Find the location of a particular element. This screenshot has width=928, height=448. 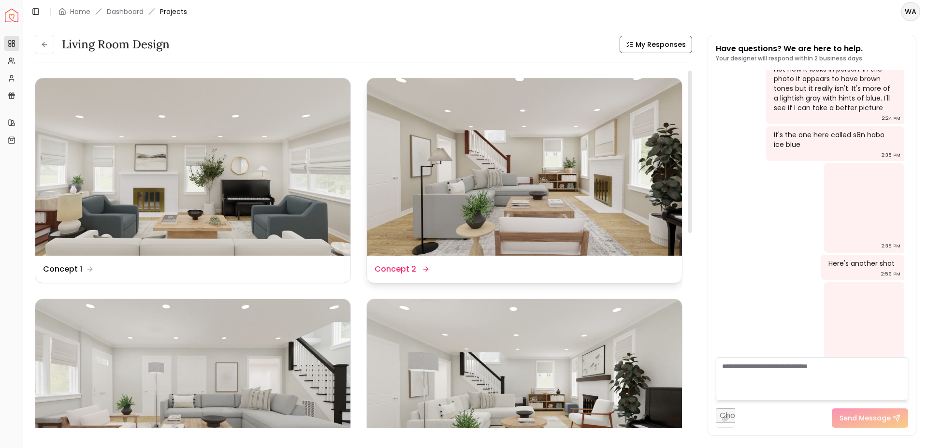

dd: Concept 2 is located at coordinates (395, 269).